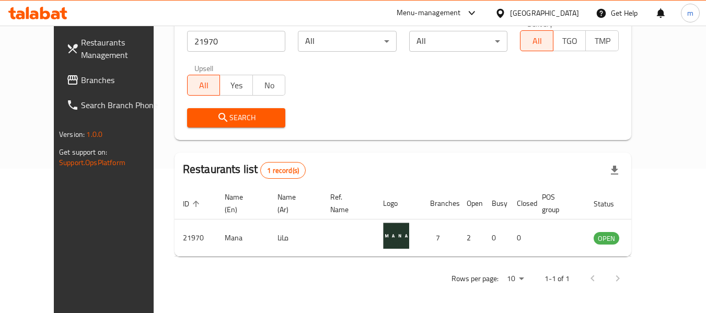  I want to click on a: Branches, so click(115, 80).